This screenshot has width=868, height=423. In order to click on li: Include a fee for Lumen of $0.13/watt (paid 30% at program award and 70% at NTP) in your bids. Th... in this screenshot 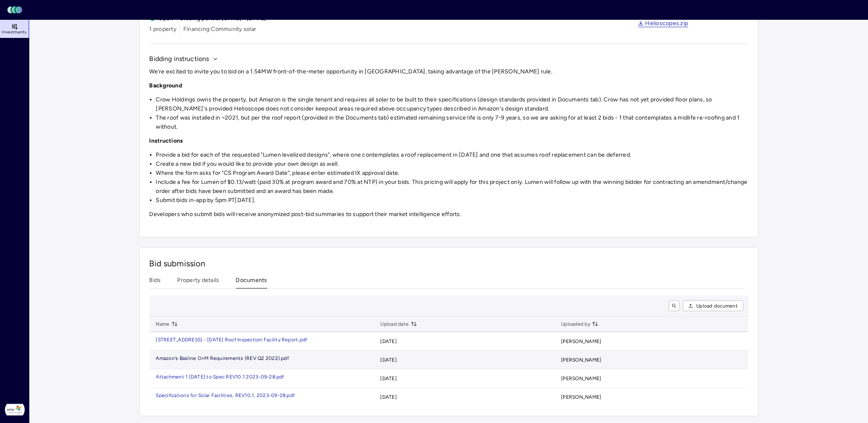, I will do `click(452, 186)`.